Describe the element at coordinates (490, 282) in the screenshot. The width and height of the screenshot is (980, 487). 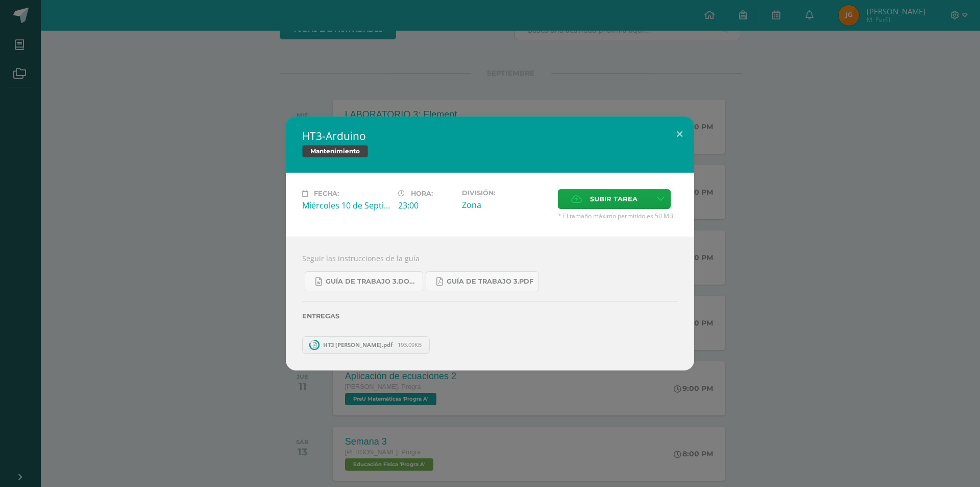
I see `span: Guía de trabajo 3.pdf` at that location.